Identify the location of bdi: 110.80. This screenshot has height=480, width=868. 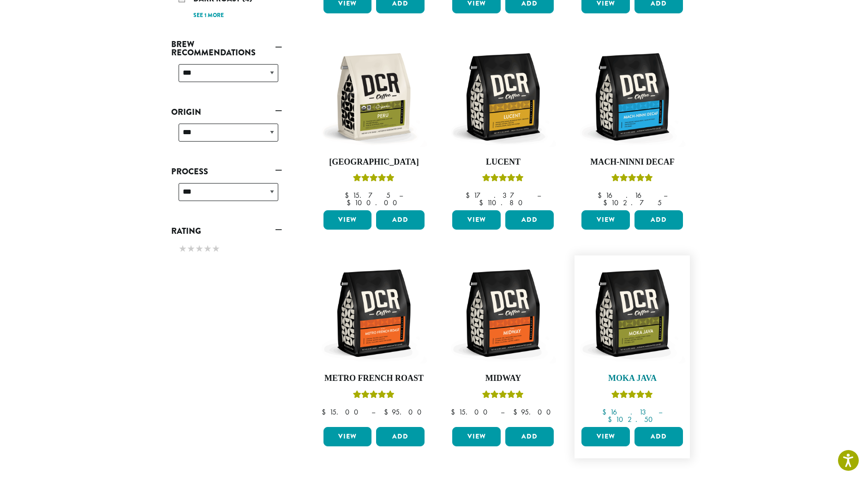
(503, 203).